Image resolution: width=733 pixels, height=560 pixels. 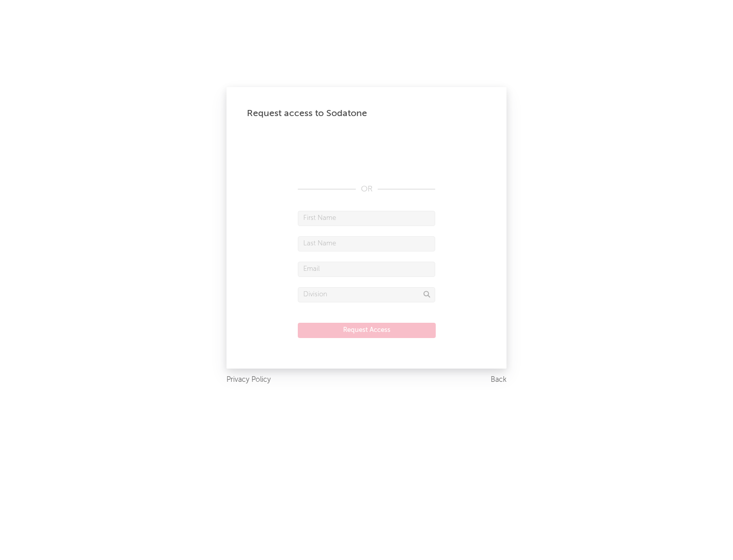 I want to click on div: OR, so click(x=366, y=189).